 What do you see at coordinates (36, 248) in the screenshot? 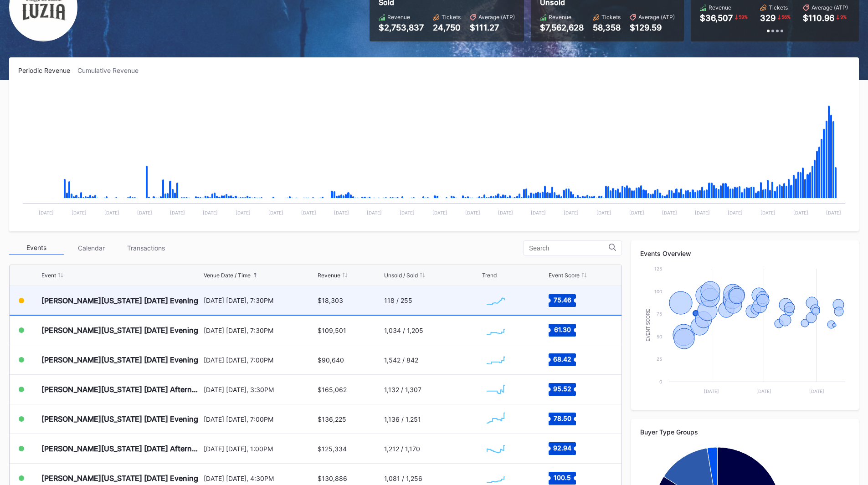
I see `div: Events` at bounding box center [36, 248].